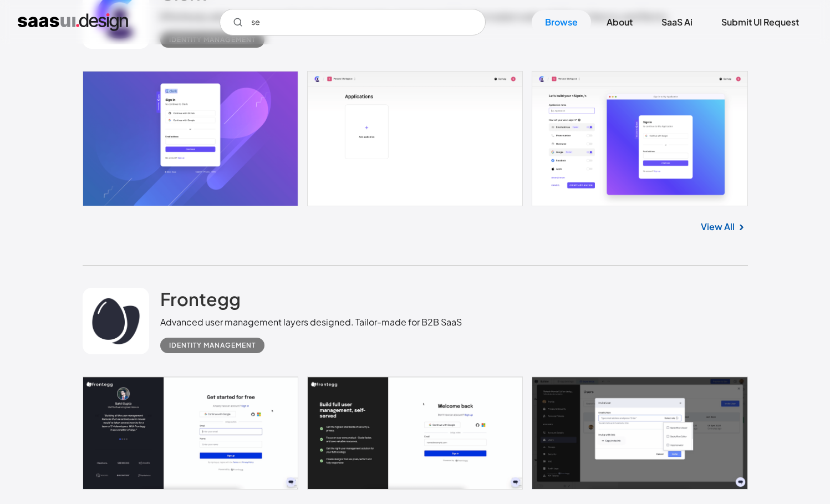 The image size is (830, 504). I want to click on div: Advanced user management layers designed. Tailor-made for B2B SaaS, so click(311, 322).